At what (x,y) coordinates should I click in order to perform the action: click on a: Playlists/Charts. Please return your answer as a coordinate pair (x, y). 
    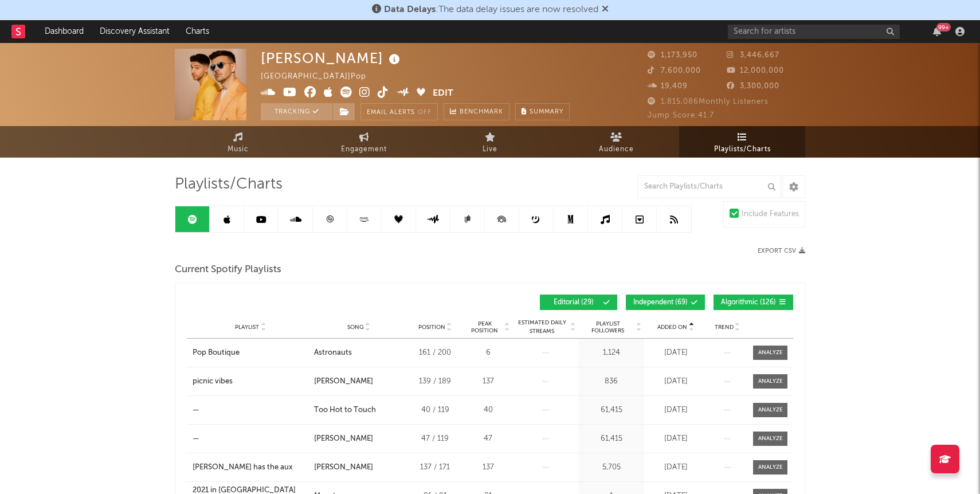
    Looking at the image, I should click on (742, 142).